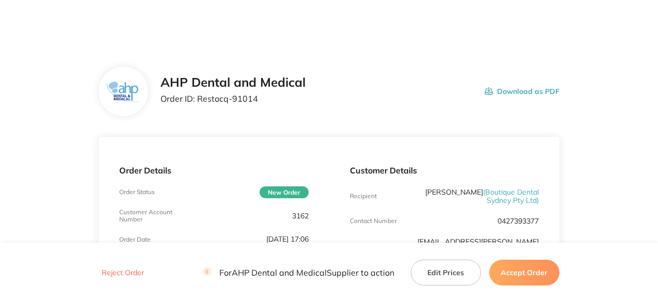 This screenshot has width=658, height=302. What do you see at coordinates (123, 91) in the screenshot?
I see `img: ZjN5bDlnNQ` at bounding box center [123, 91].